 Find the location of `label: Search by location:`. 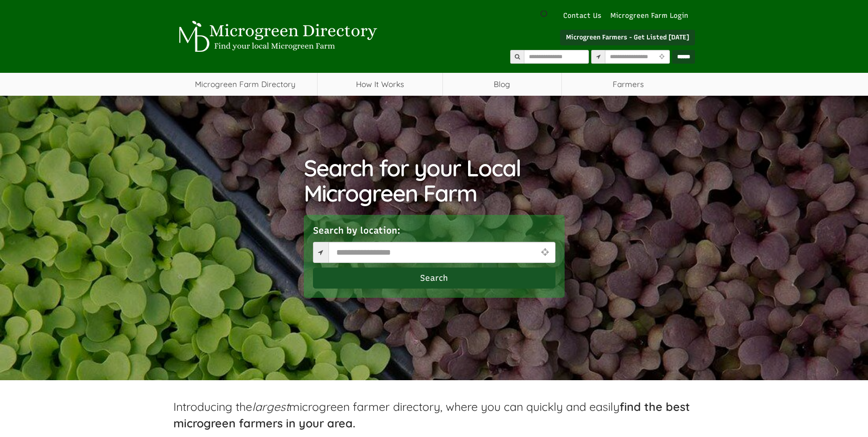

label: Search by location: is located at coordinates (356, 231).